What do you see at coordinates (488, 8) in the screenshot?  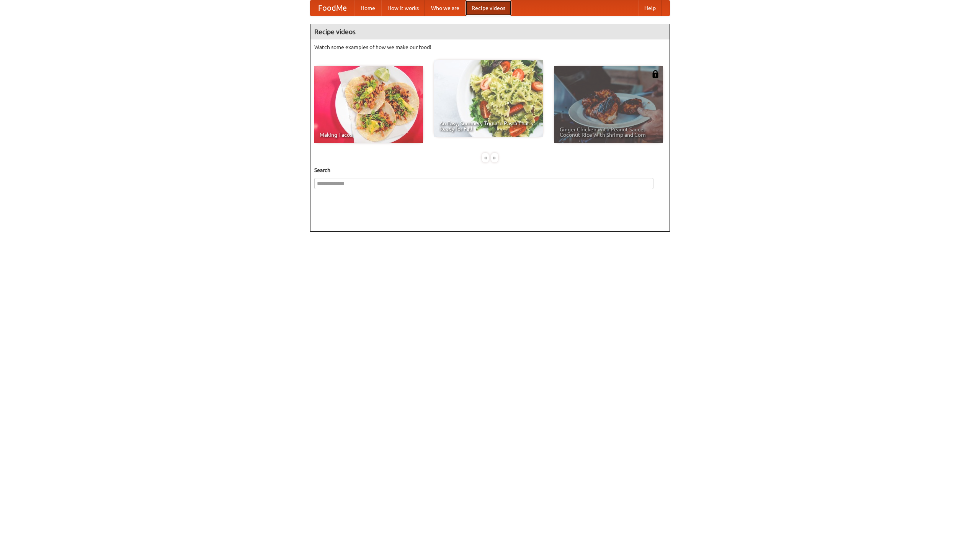 I see `a: Recipe videos` at bounding box center [488, 8].